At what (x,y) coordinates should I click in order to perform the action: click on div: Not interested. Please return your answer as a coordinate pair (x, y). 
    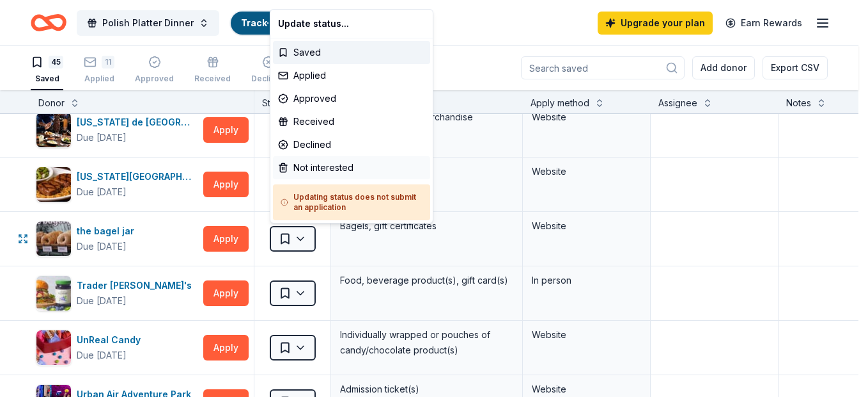
    Looking at the image, I should click on (352, 167).